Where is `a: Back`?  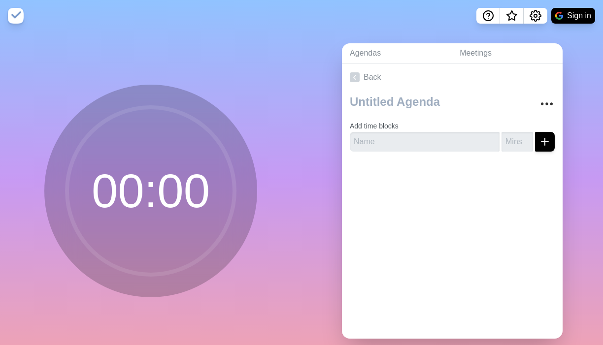
a: Back is located at coordinates (452, 77).